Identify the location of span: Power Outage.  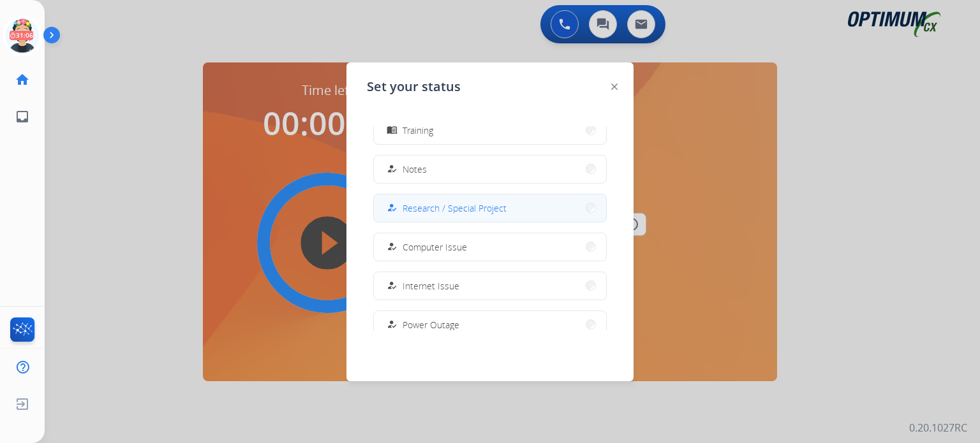
(430, 325).